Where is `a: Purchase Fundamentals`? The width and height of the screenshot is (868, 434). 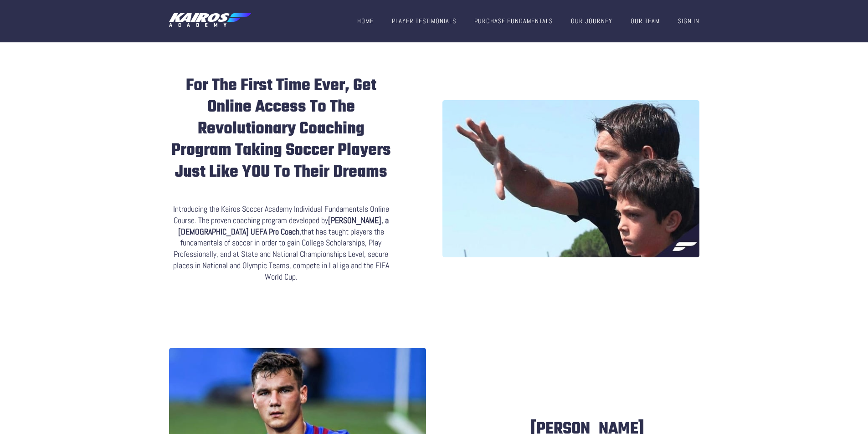
a: Purchase Fundamentals is located at coordinates (513, 21).